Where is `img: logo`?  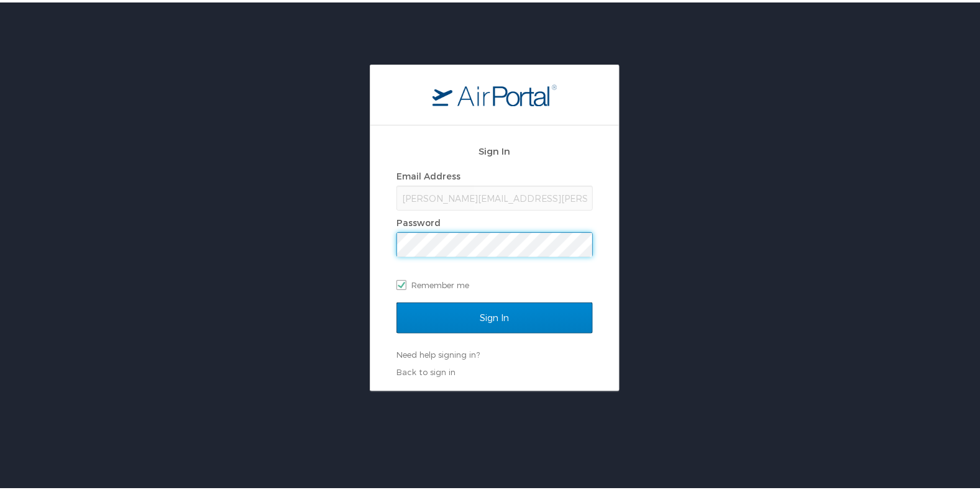
img: logo is located at coordinates (494, 93).